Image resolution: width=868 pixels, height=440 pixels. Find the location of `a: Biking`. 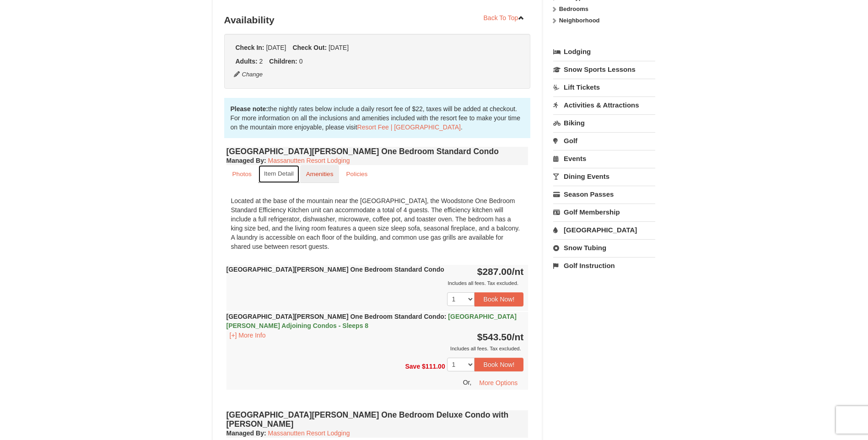

a: Biking is located at coordinates (603, 123).